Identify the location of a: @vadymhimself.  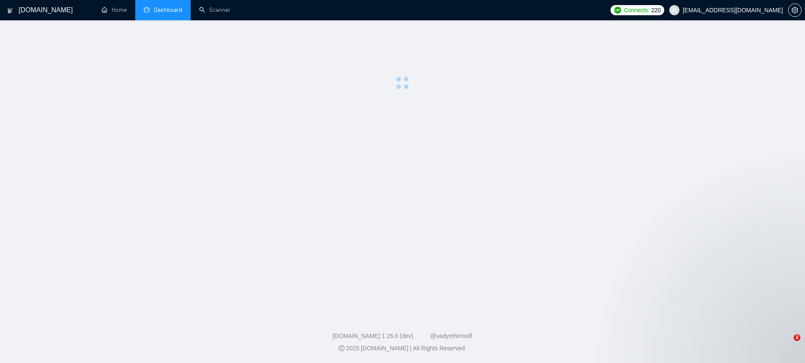
(451, 336).